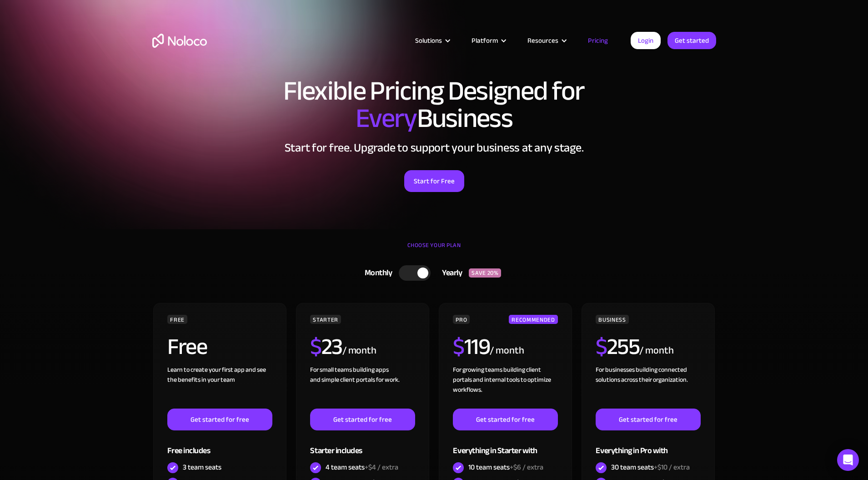  What do you see at coordinates (434, 105) in the screenshot?
I see `h1: Flexible Pricing Designed for Business` at bounding box center [434, 105].